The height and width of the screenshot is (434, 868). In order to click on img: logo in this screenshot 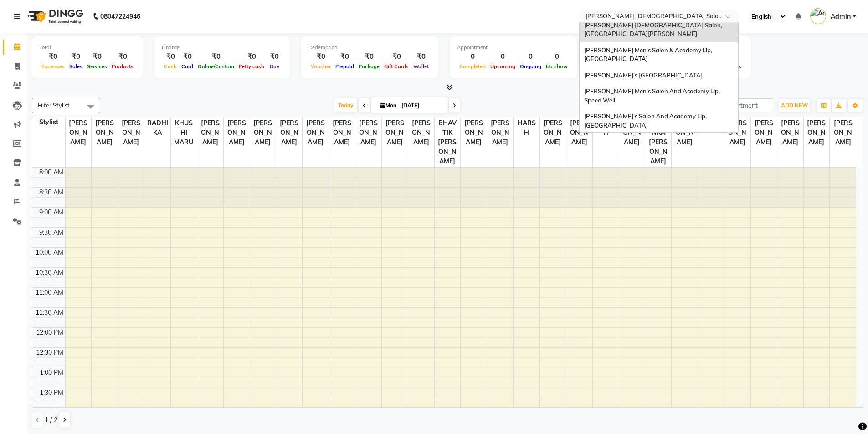, I will do `click(54, 16)`.